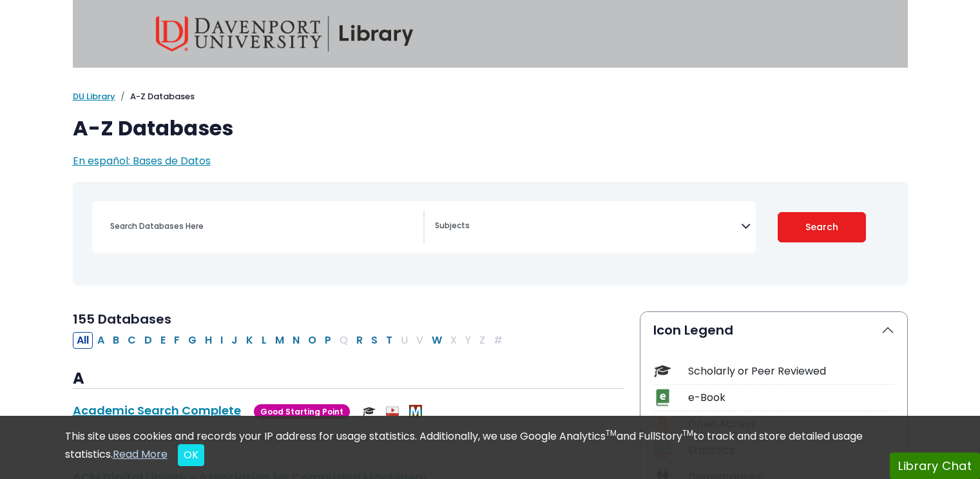 Image resolution: width=980 pixels, height=479 pixels. What do you see at coordinates (587, 227) in the screenshot?
I see `textarea: Search` at bounding box center [587, 227].